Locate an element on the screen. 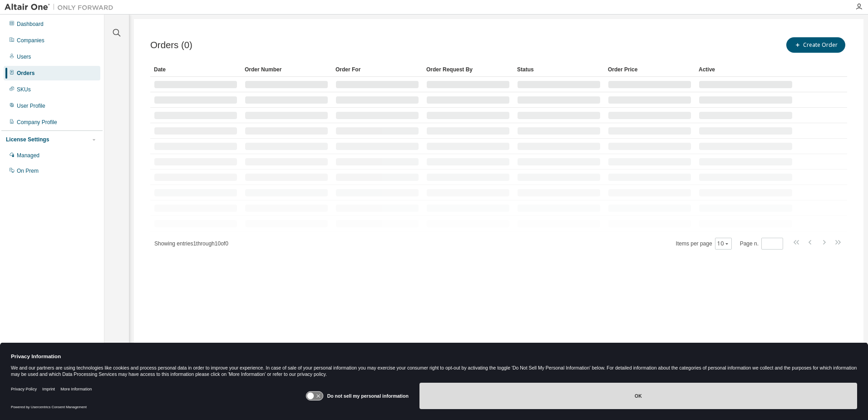 The height and width of the screenshot is (420, 868). span: Page n. is located at coordinates (761, 243).